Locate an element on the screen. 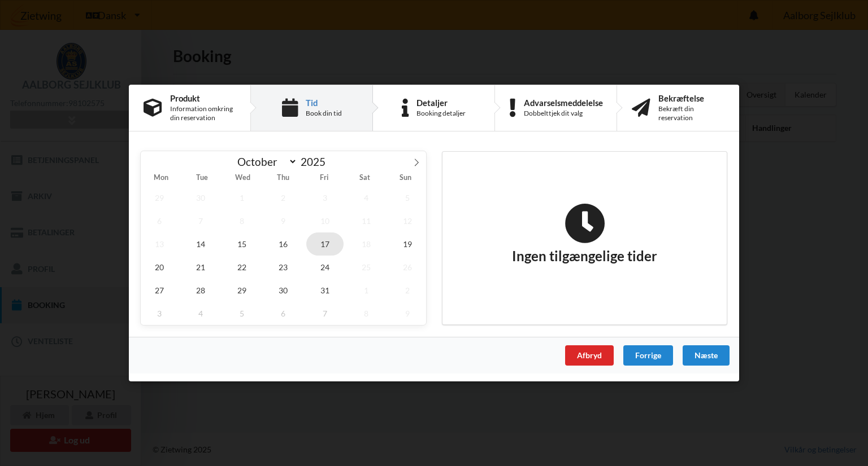 The image size is (868, 466). span: November 2, 2025 is located at coordinates (407, 290).